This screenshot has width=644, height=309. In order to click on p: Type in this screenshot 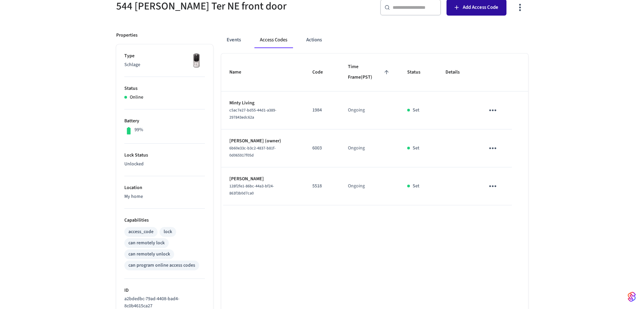, I will do `click(165, 56)`.